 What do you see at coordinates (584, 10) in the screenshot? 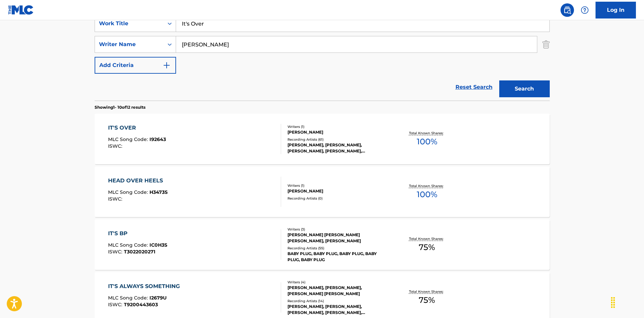
I see `img: help` at bounding box center [584, 10].